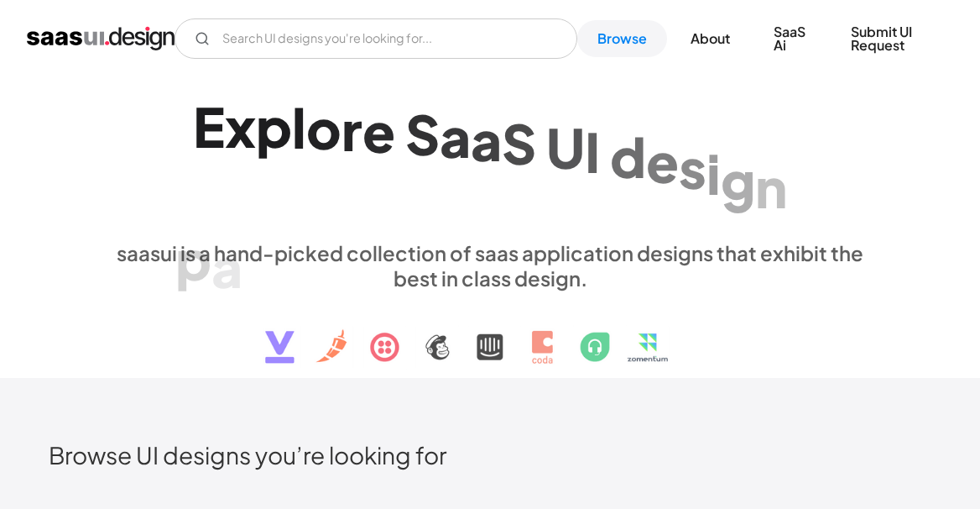 This screenshot has width=980, height=509. What do you see at coordinates (351, 129) in the screenshot?
I see `div: r` at bounding box center [351, 129].